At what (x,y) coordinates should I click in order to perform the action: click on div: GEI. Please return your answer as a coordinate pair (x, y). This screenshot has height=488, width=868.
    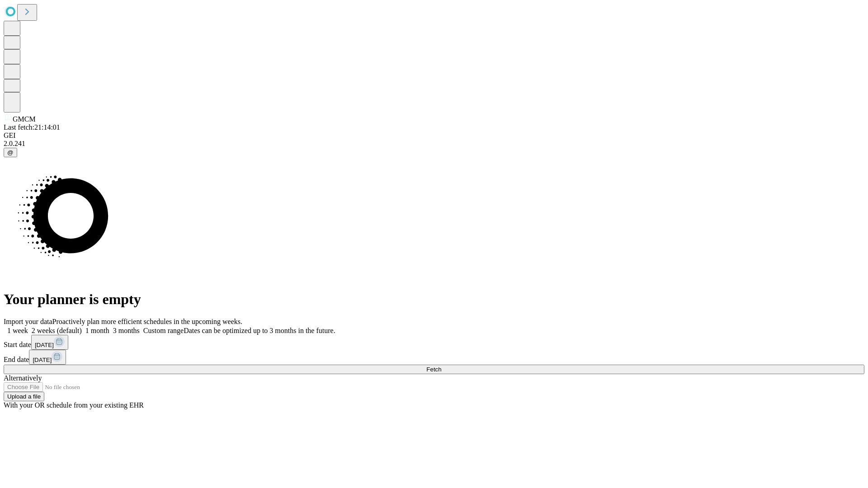
    Looking at the image, I should click on (434, 136).